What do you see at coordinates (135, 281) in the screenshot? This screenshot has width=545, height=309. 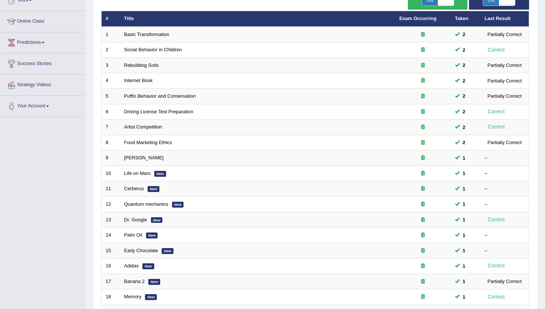 I see `a: Banana 2` at bounding box center [135, 281].